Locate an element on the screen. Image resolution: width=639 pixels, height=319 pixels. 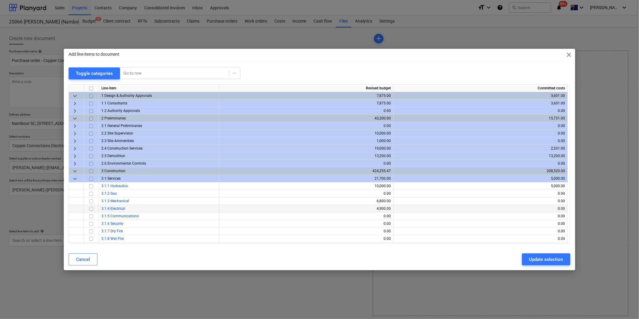
span: 2.4 Construction Services is located at coordinates (122, 148).